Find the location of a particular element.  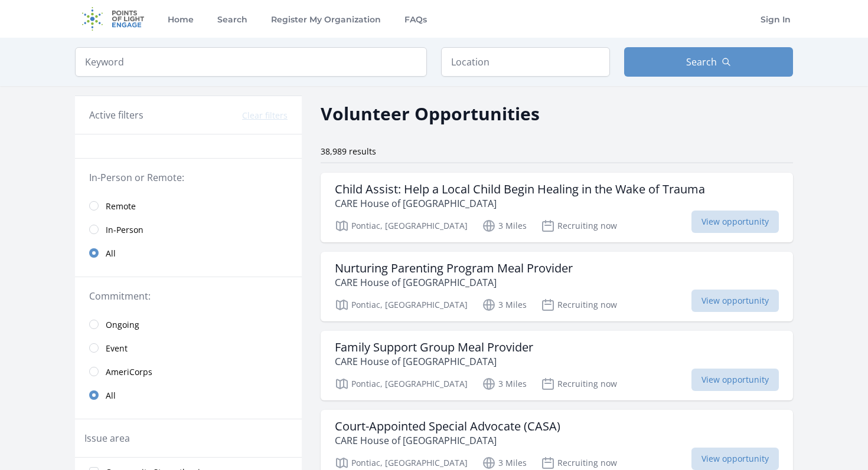

h3: Active filters is located at coordinates (116, 115).